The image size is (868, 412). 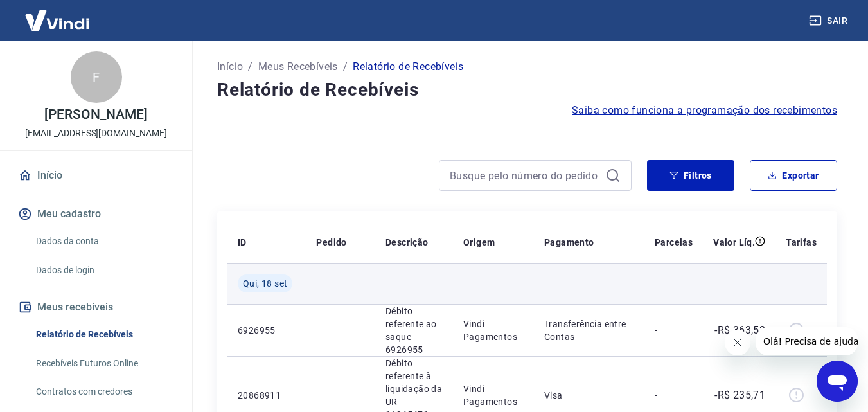 I want to click on p: Tarifas, so click(x=801, y=242).